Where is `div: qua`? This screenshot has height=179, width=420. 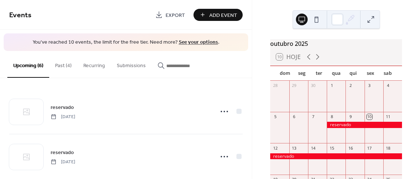 div: qua is located at coordinates (336, 73).